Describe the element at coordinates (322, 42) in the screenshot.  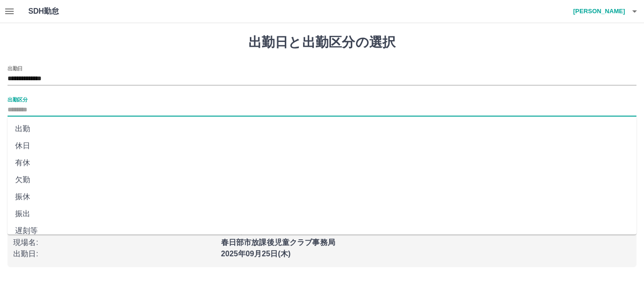
I see `h1: 出勤日と出勤区分の選択` at that location.